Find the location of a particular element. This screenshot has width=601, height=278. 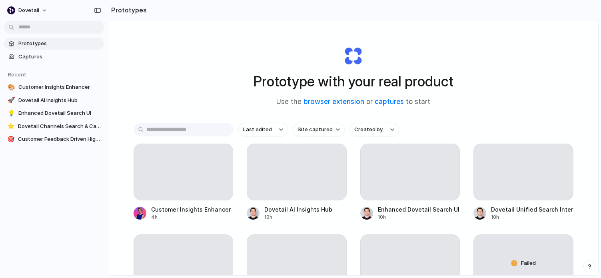

span: dovetail is located at coordinates (29, 10).